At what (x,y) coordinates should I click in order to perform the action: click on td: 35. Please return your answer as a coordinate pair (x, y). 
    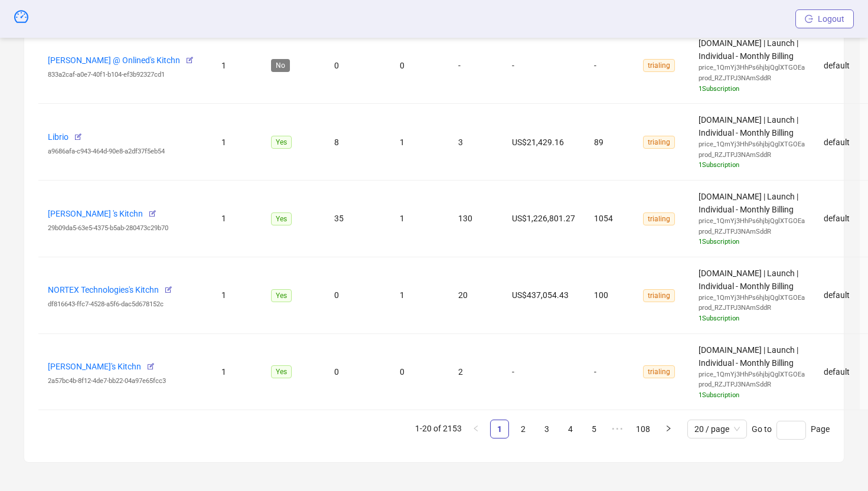
    Looking at the image, I should click on (358, 219).